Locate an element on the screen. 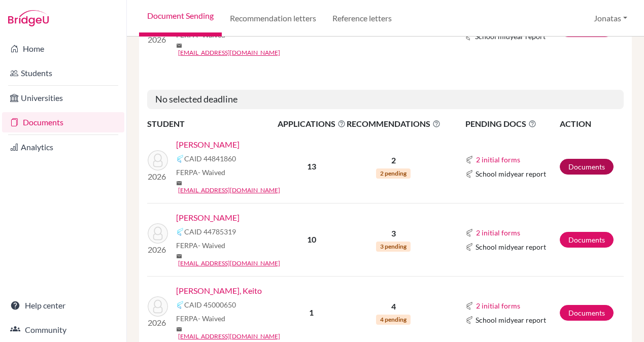  a: Universities is located at coordinates (63, 98).